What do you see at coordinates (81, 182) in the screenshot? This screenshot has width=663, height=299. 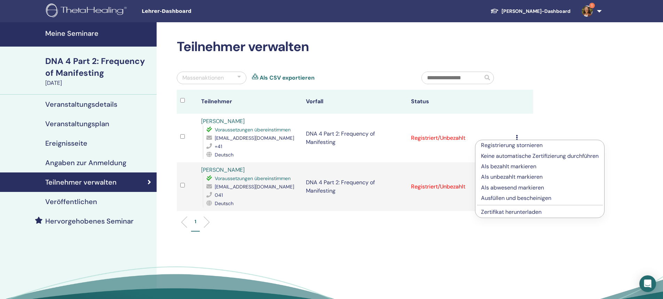 I see `h4: Teilnehmer verwalten` at bounding box center [81, 182].